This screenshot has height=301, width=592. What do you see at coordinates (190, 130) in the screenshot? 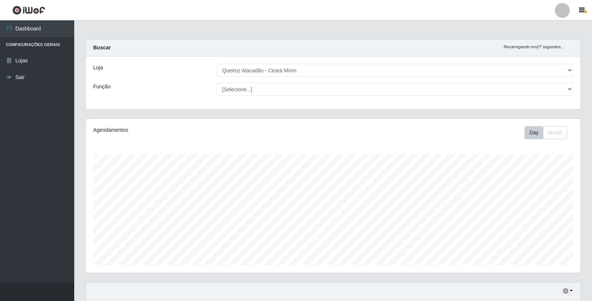
I see `div: Agendamentos` at bounding box center [190, 130].